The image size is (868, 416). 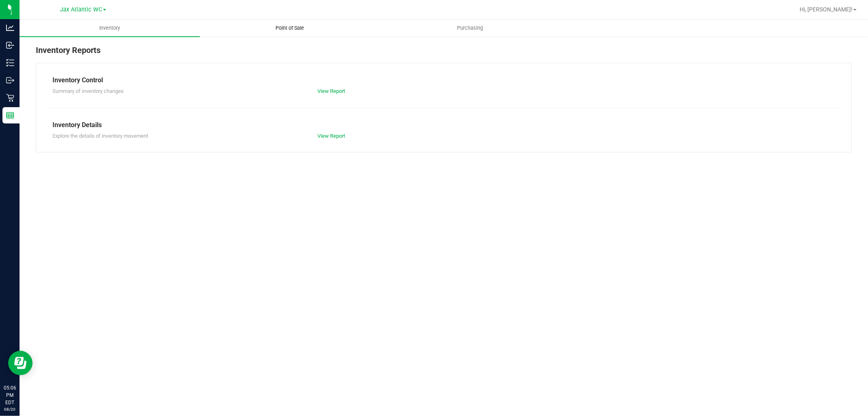 What do you see at coordinates (470, 28) in the screenshot?
I see `a: Purchasing` at bounding box center [470, 28].